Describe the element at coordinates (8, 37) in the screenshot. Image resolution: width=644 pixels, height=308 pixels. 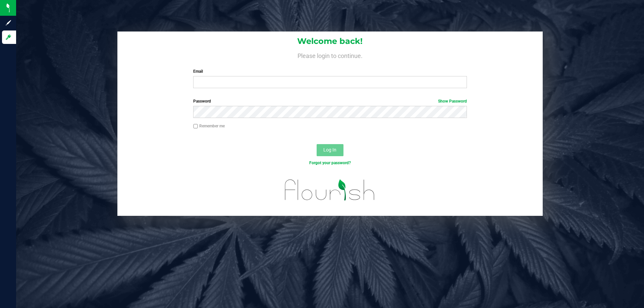
I see `inline-svg: Log in` at that location.